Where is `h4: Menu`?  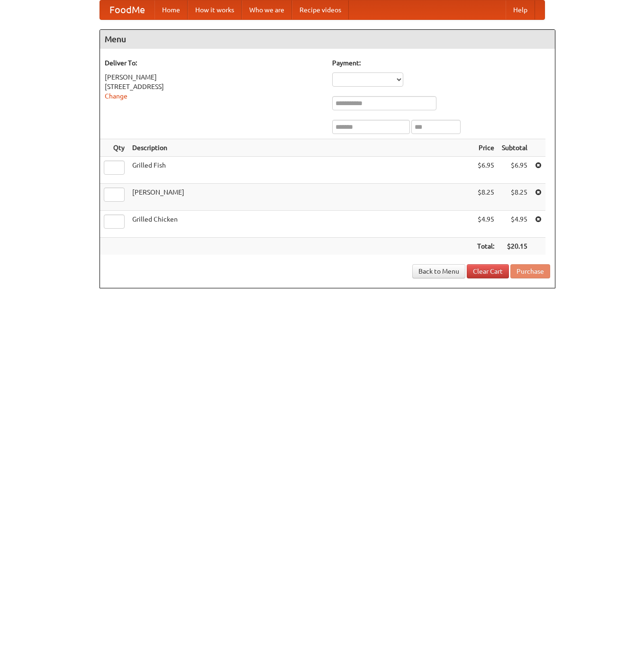 h4: Menu is located at coordinates (328, 39).